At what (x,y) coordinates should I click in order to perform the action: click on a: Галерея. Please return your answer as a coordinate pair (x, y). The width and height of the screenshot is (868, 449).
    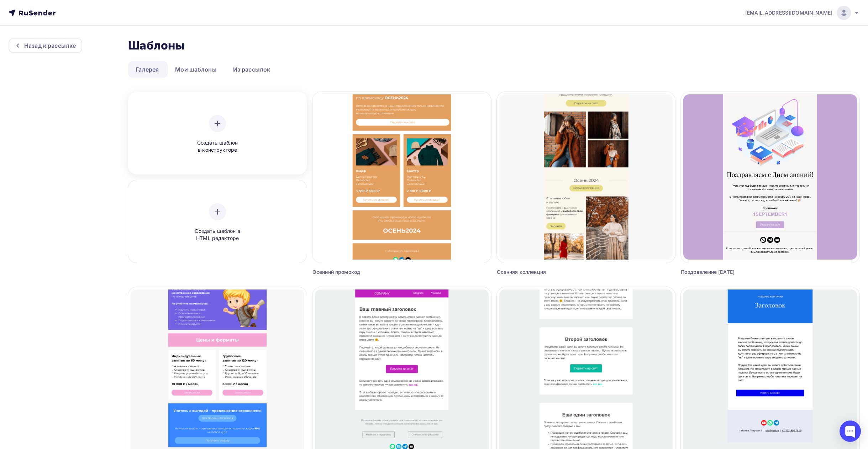
    Looking at the image, I should click on (147, 70).